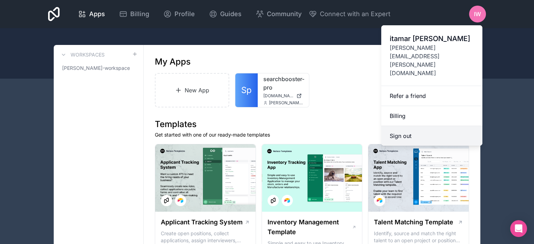 The width and height of the screenshot is (534, 244). What do you see at coordinates (91, 14) in the screenshot?
I see `a: Apps` at bounding box center [91, 14].